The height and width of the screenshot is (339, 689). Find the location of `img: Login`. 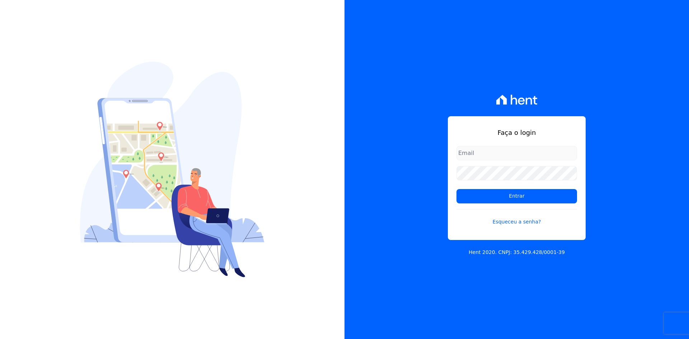

img: Login is located at coordinates (172, 169).